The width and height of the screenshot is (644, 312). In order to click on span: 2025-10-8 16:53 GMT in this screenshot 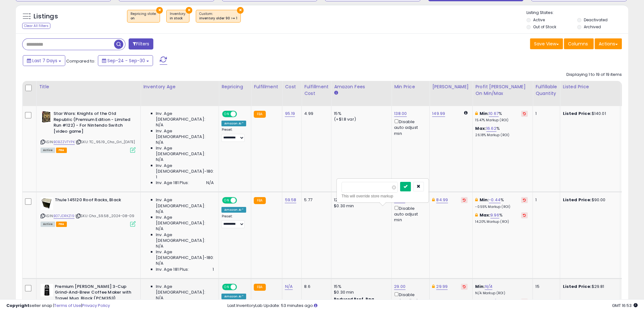, I will do `click(625, 305)`.